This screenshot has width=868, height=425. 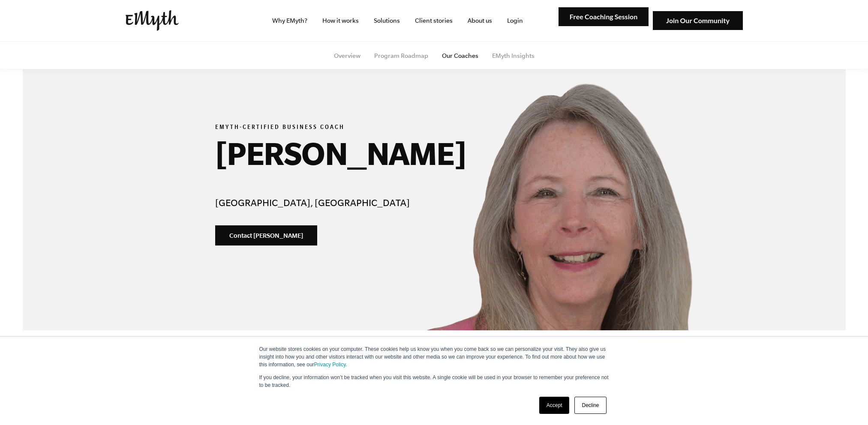 I want to click on a: Privacy Policy, so click(x=330, y=365).